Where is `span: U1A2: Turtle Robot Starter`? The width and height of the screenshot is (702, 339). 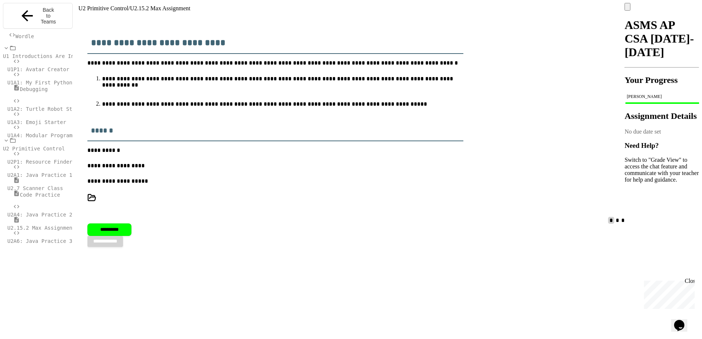
span: U1A2: Turtle Robot Starter is located at coordinates (47, 109).